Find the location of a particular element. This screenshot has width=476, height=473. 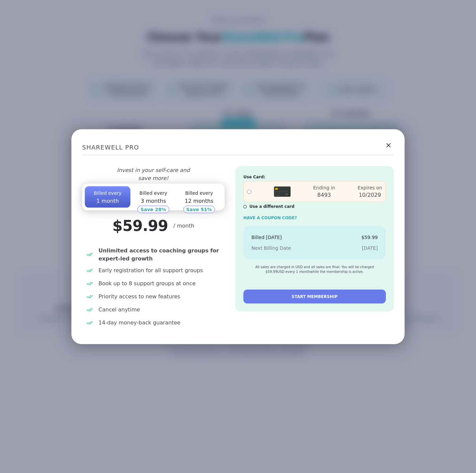

span: Early registration for all support groups is located at coordinates (160, 270).